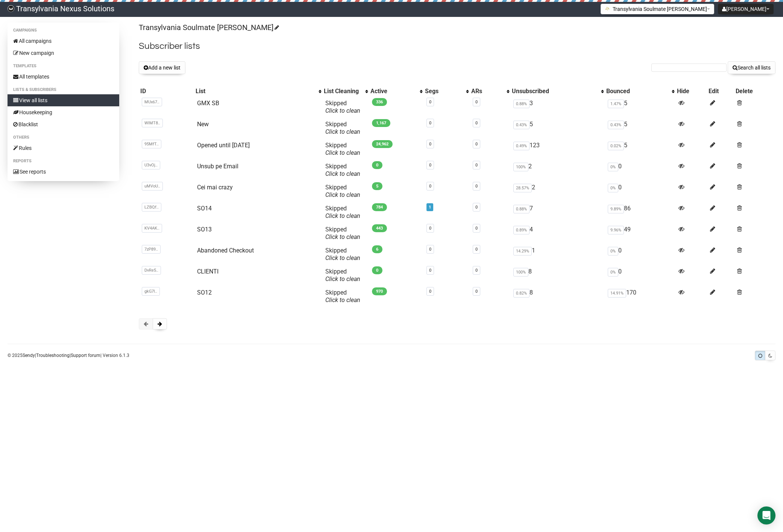 This screenshot has width=783, height=532. What do you see at coordinates (379, 207) in the screenshot?
I see `span: 784` at bounding box center [379, 207].